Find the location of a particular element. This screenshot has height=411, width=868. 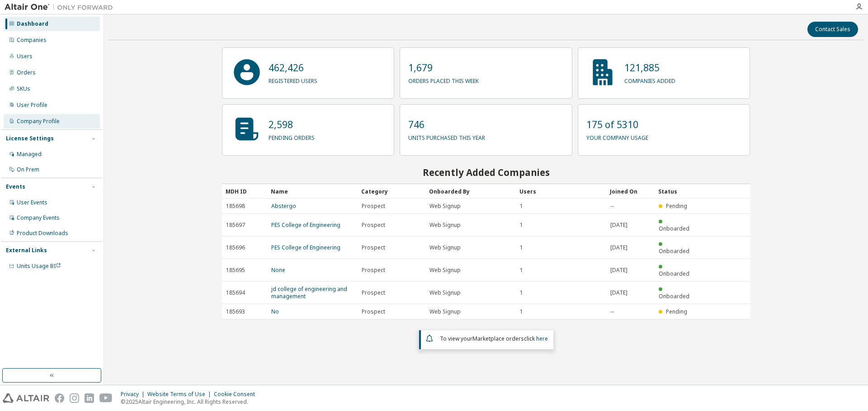

div: MDH ID is located at coordinates (245, 192).